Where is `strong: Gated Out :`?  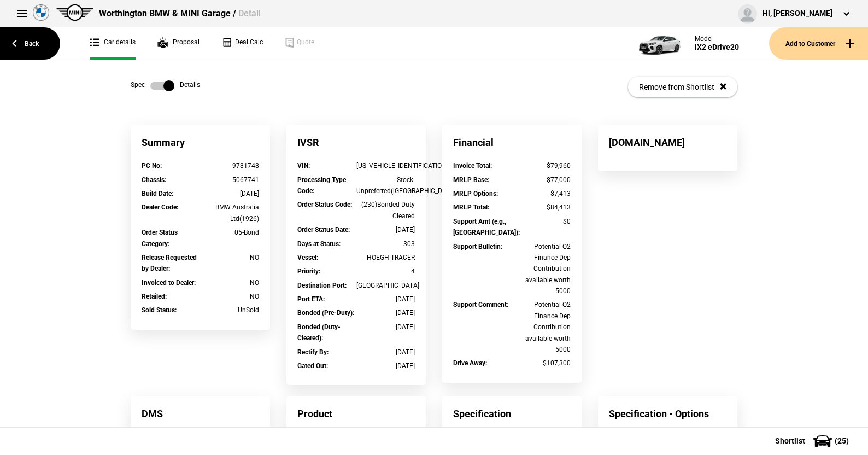 strong: Gated Out : is located at coordinates (312, 366).